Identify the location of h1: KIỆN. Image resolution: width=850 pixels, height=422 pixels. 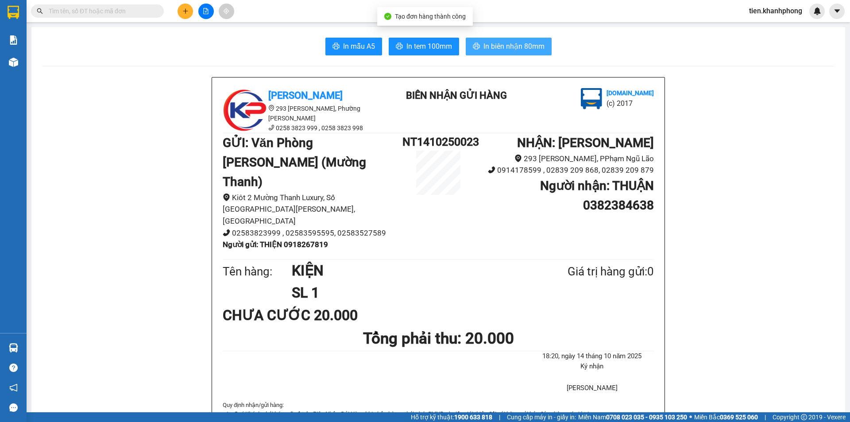
(408, 271).